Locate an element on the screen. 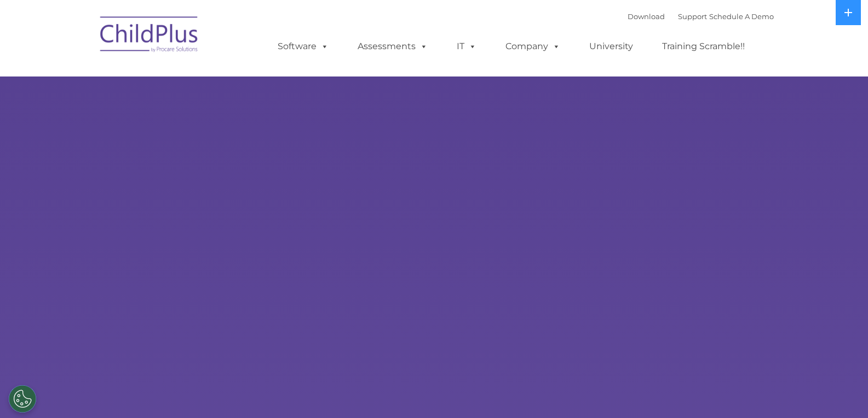 The width and height of the screenshot is (868, 418). a: IT is located at coordinates (466, 46).